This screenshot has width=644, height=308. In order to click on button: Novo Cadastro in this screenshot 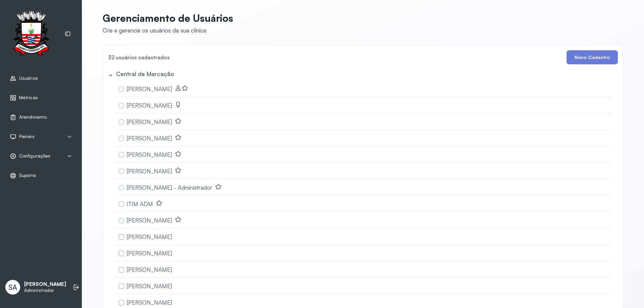, I will do `click(592, 58)`.